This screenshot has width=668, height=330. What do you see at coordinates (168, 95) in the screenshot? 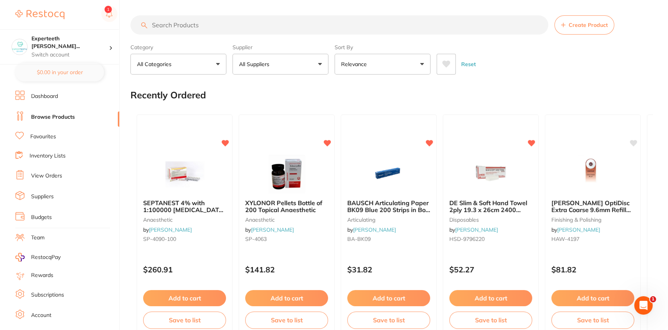
I see `h2: Recently Ordered` at bounding box center [168, 95].